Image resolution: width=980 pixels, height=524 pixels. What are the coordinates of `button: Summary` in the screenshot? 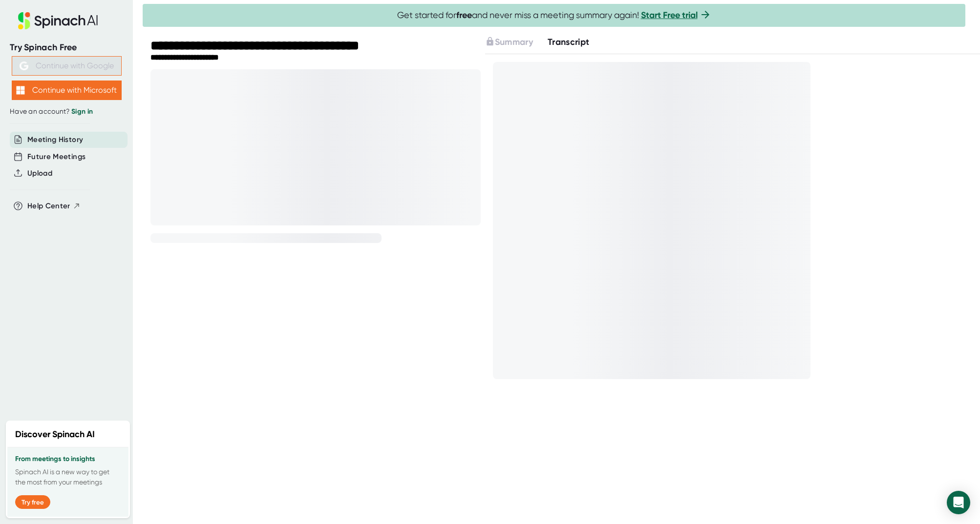 It's located at (509, 42).